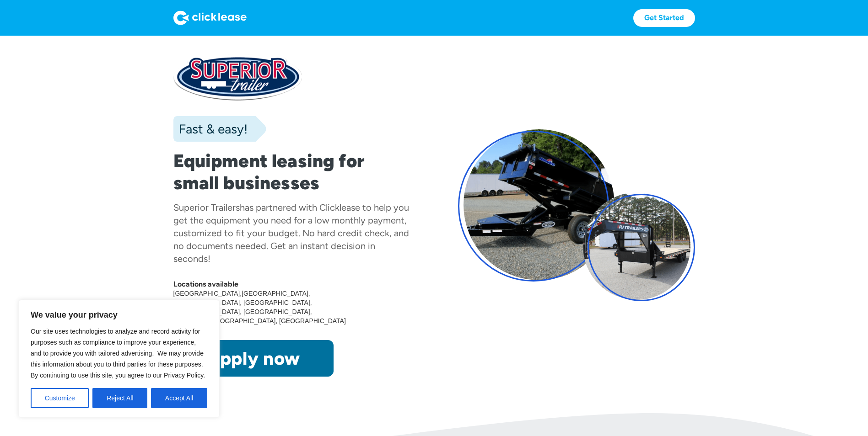 This screenshot has width=868, height=436. Describe the element at coordinates (210, 129) in the screenshot. I see `div: Fast & easy!` at that location.